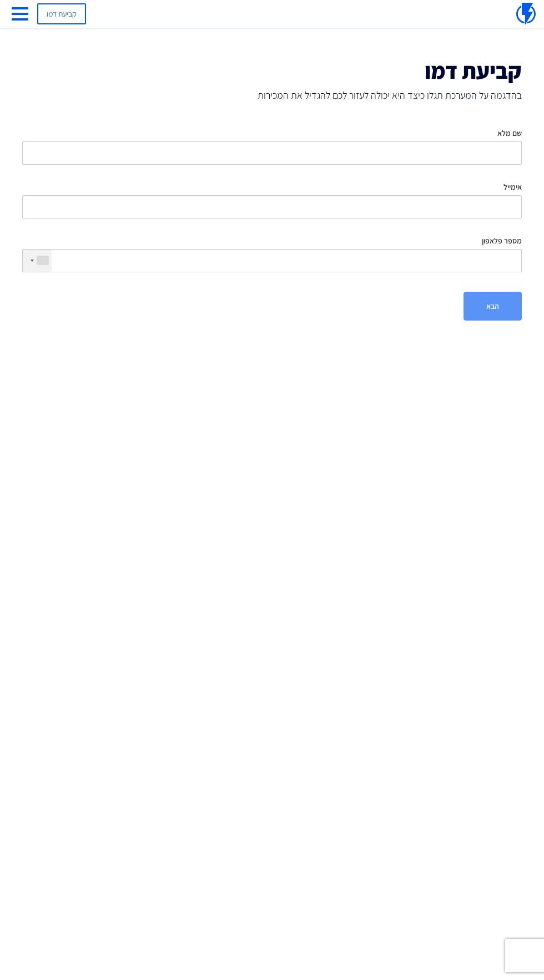 Image resolution: width=544 pixels, height=980 pixels. Describe the element at coordinates (272, 96) in the screenshot. I see `span: בהדגמה על המערכת תגלו כיצד היא יכולה לעזור לכם להגדיל את המכירות` at that location.